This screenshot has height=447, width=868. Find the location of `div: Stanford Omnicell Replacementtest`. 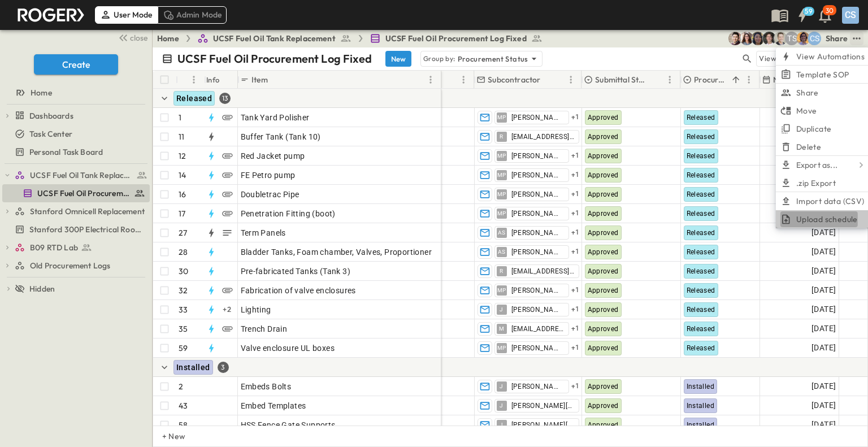

div: Stanford Omnicell Replacementtest is located at coordinates (76, 211).